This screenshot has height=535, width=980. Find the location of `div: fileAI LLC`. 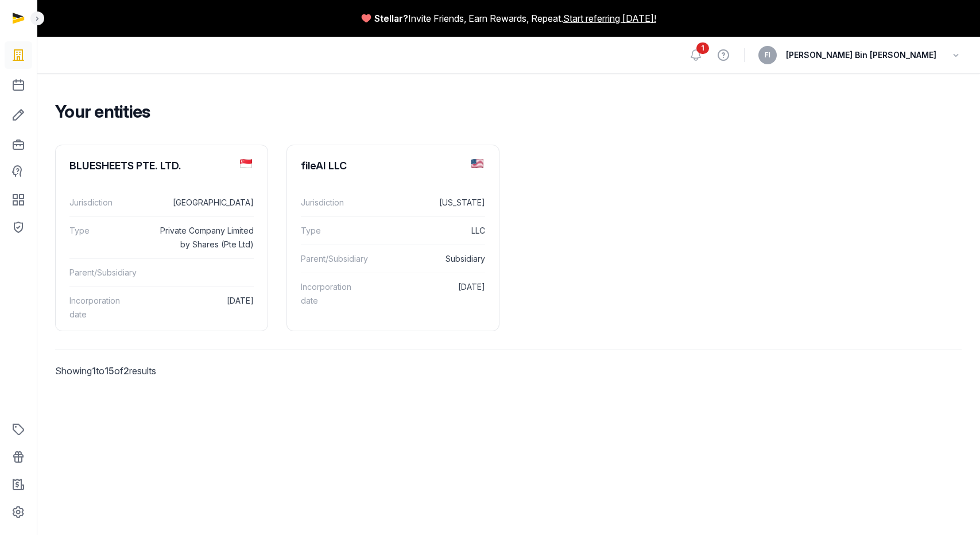

div: fileAI LLC is located at coordinates (324, 166).